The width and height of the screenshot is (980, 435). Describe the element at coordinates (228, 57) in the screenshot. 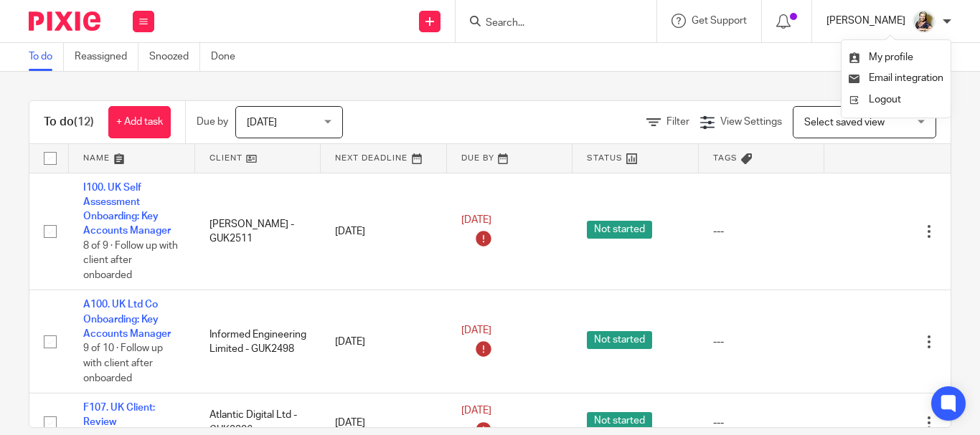

I see `a: Done` at that location.